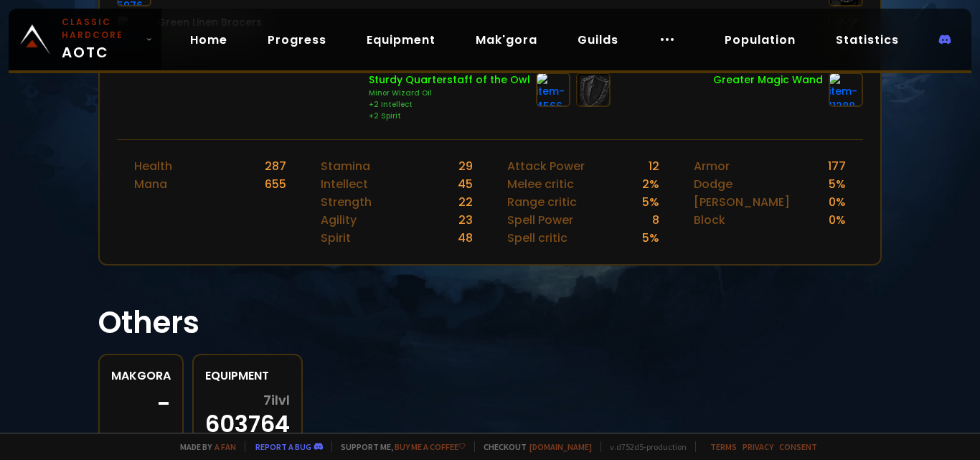 Image resolution: width=980 pixels, height=460 pixels. What do you see at coordinates (284, 446) in the screenshot?
I see `a: Report a bug` at bounding box center [284, 446].